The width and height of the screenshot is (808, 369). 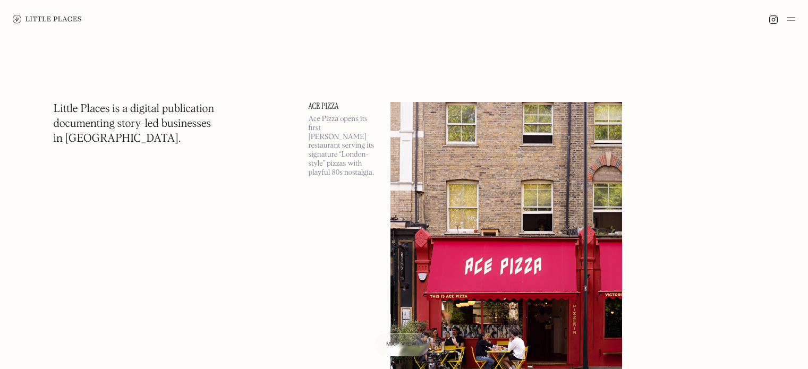 What do you see at coordinates (401, 344) in the screenshot?
I see `span: Map view` at bounding box center [401, 344].